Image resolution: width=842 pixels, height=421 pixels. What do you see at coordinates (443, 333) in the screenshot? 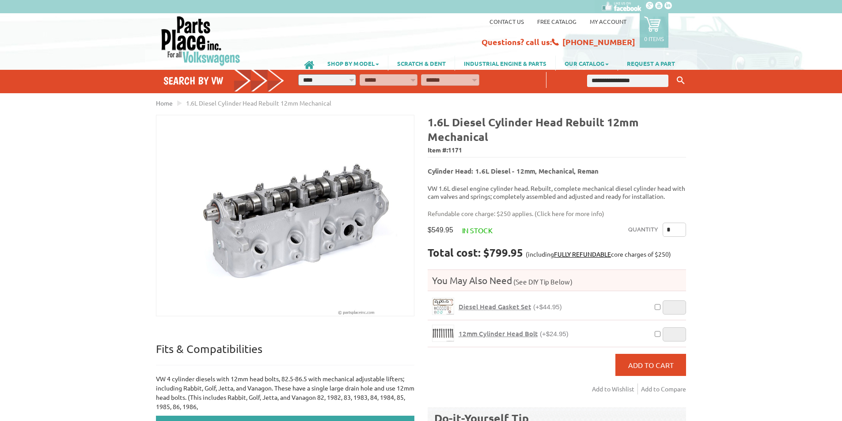
I see `a: 12mm Cylinder Head Bolt` at bounding box center [443, 333].